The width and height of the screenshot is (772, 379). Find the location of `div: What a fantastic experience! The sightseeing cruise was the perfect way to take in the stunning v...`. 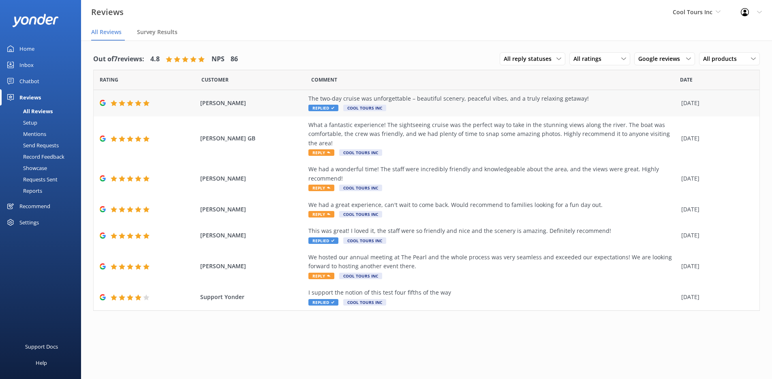

div: What a fantastic experience! The sightseeing cruise was the perfect way to take in the stunning v... is located at coordinates (493, 134).